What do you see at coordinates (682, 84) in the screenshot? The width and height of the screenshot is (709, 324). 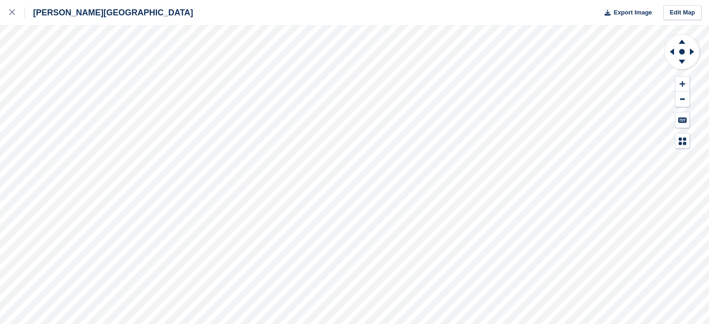 I see `button: Zoom In` at bounding box center [682, 84].